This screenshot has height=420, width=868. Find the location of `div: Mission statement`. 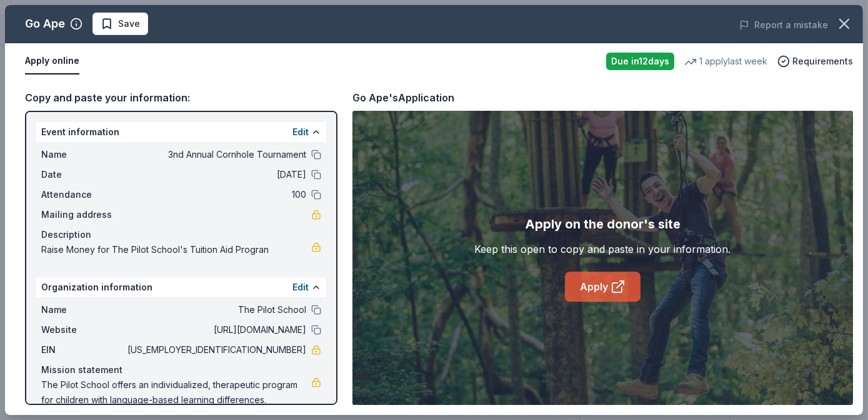

div: Mission statement is located at coordinates (181, 370).